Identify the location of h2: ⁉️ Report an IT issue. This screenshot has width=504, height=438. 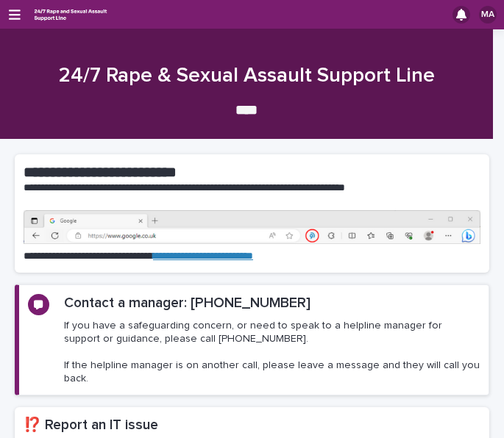
(251, 425).